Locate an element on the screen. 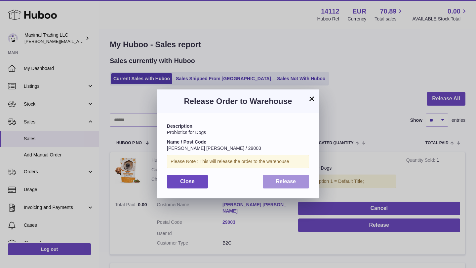  h3: Release Order to Warehouse is located at coordinates (238, 101).